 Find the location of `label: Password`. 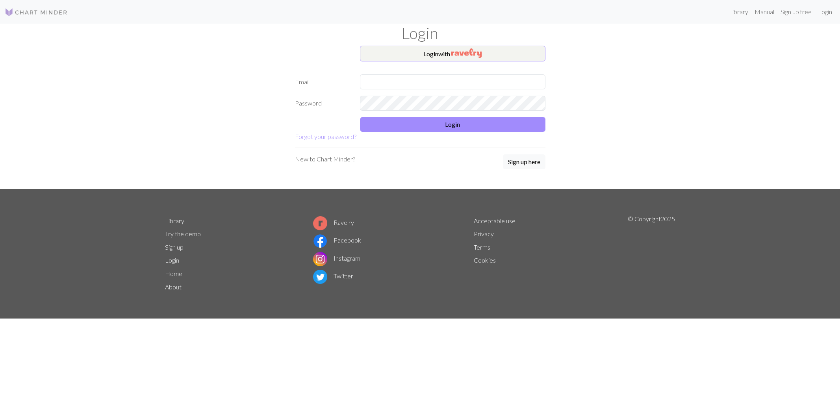

label: Password is located at coordinates (323, 103).